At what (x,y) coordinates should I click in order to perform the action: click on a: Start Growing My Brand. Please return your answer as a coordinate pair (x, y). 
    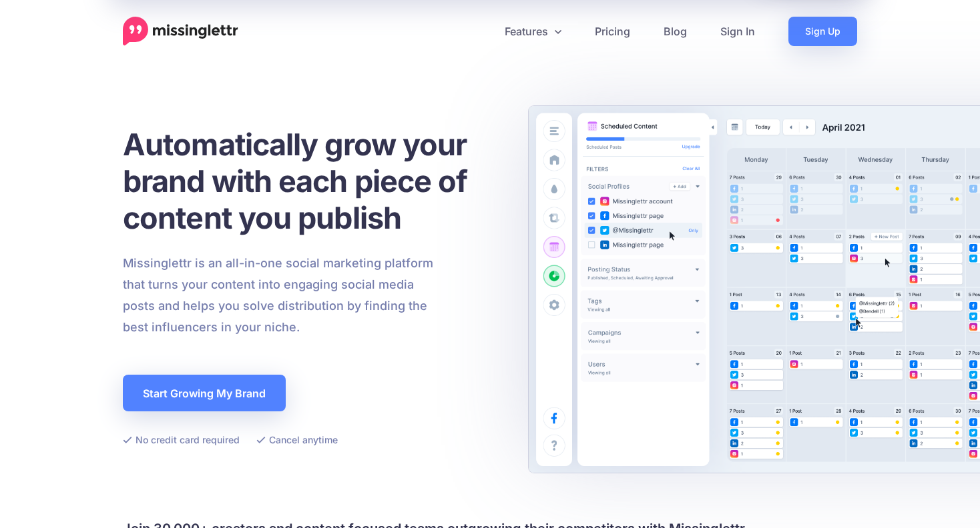
    Looking at the image, I should click on (204, 393).